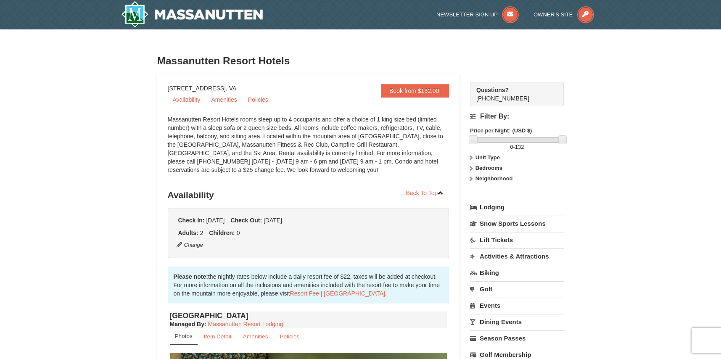 The width and height of the screenshot is (721, 359). Describe the element at coordinates (415, 91) in the screenshot. I see `a: Book from $132.00!` at that location.